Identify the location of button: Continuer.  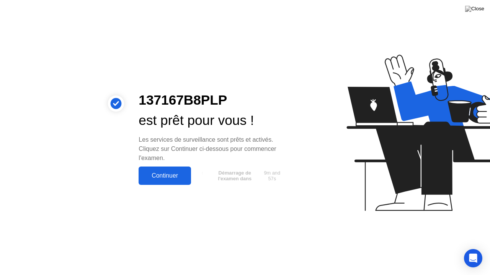
(164, 176).